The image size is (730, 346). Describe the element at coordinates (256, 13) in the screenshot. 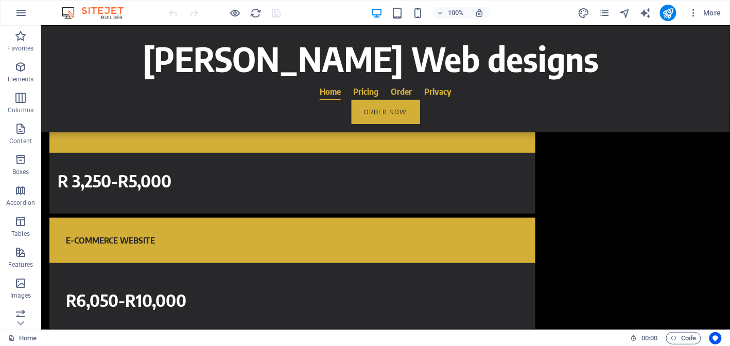

I see `i: Reload page` at that location.